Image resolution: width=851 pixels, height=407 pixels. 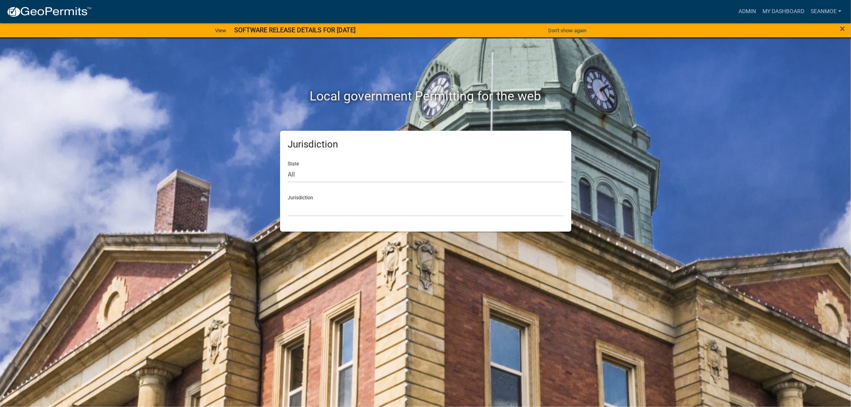 I want to click on a: My Dashboard, so click(x=783, y=12).